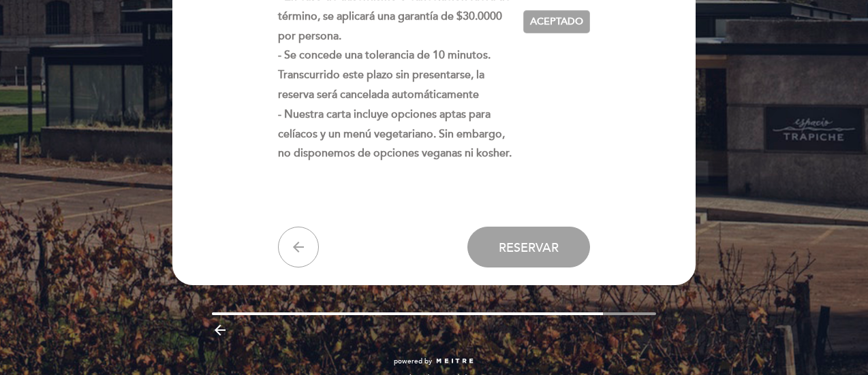 The height and width of the screenshot is (375, 868). I want to click on img: MEITRE, so click(455, 361).